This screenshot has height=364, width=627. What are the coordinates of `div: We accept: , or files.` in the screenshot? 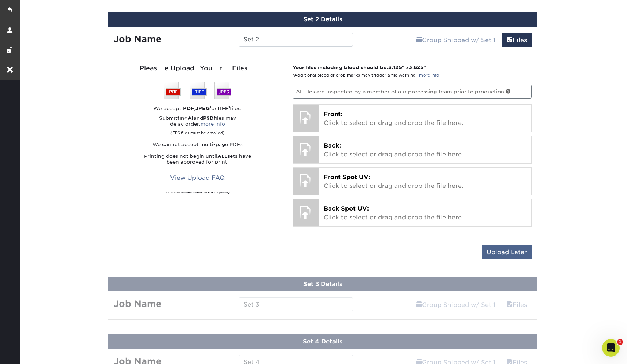 It's located at (198, 109).